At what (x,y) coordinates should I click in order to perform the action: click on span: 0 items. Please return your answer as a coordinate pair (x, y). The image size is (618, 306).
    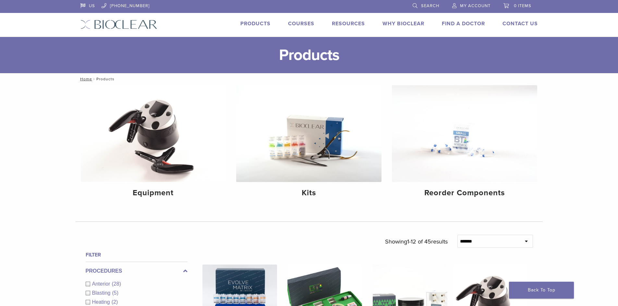
    Looking at the image, I should click on (522, 6).